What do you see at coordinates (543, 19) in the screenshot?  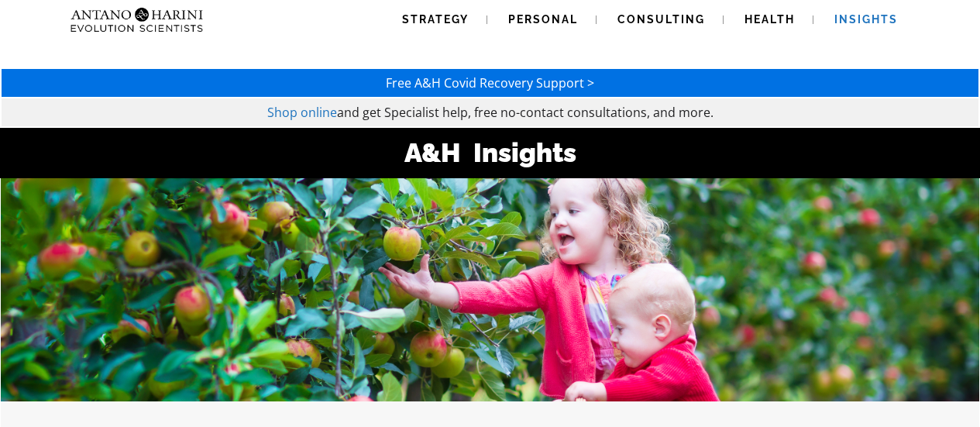 I see `span: Personal` at bounding box center [543, 19].